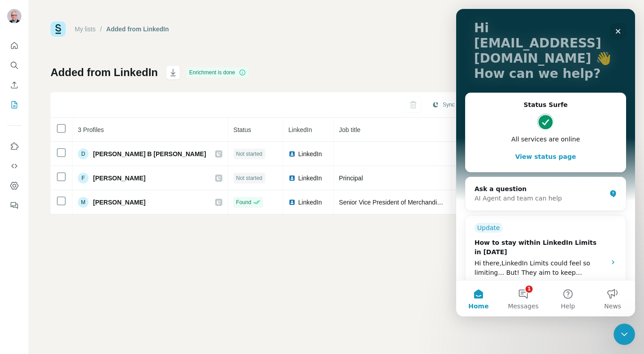 The image size is (644, 354). Describe the element at coordinates (90, 65) in the screenshot. I see `p: How can we help?` at that location.